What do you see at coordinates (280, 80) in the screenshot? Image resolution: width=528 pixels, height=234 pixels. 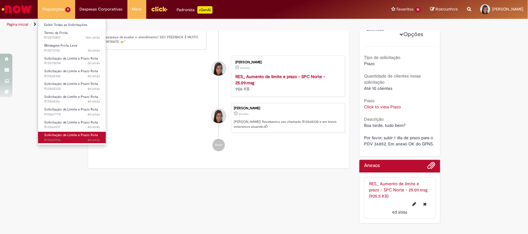 I see `strong: RES_ Aumento de limite e prazo - SPC Norte - 25.09.msg` at bounding box center [280, 80].